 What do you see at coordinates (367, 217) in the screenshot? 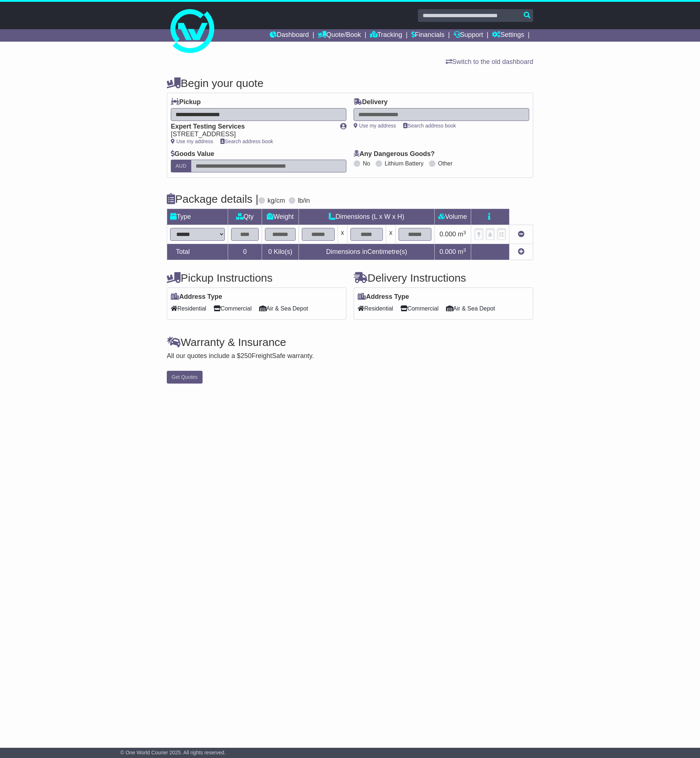
I see `td: Dimensions (L x W x H)` at bounding box center [367, 217].